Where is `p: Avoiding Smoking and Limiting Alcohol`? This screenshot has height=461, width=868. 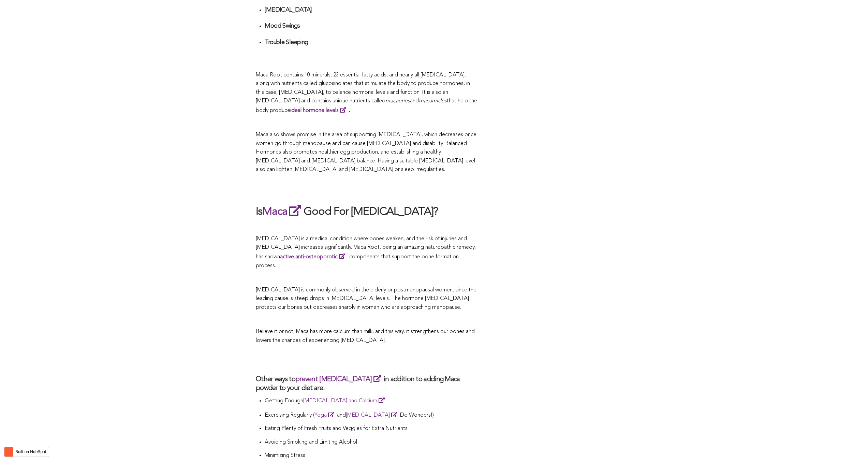 p: Avoiding Smoking and Limiting Alcohol is located at coordinates (371, 442).